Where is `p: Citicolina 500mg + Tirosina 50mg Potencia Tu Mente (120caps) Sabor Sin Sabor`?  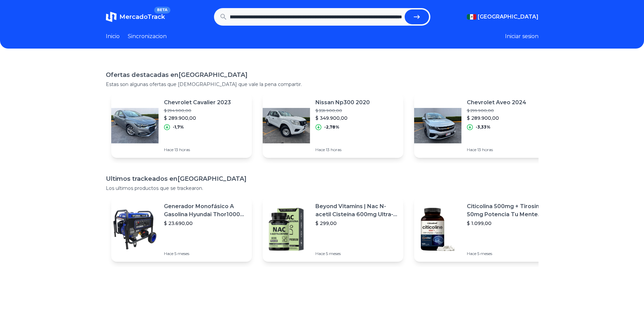 p: Citicolina 500mg + Tirosina 50mg Potencia Tu Mente (120caps) Sabor Sin Sabor is located at coordinates (508, 211).